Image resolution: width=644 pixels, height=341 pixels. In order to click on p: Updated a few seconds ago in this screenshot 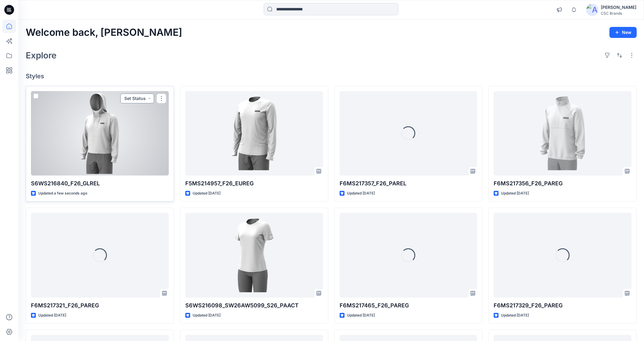, I will do `click(63, 193)`.